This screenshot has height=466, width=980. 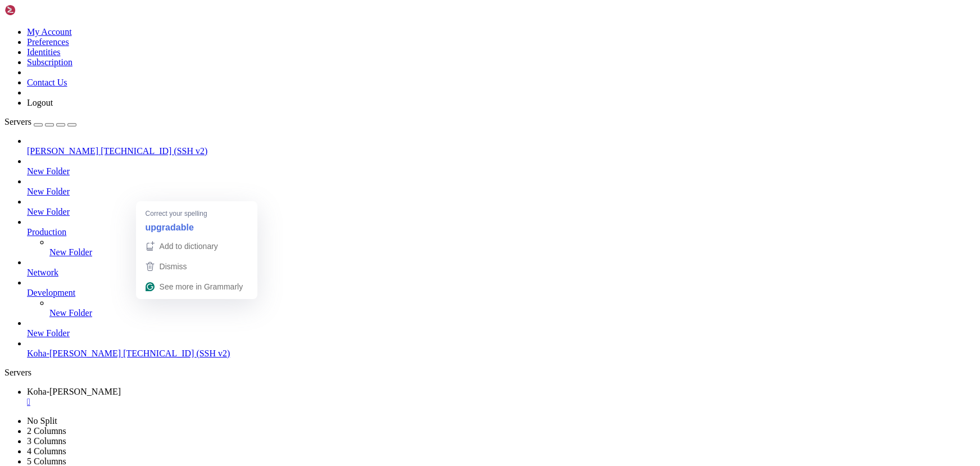 I want to click on a: Logout, so click(x=40, y=103).